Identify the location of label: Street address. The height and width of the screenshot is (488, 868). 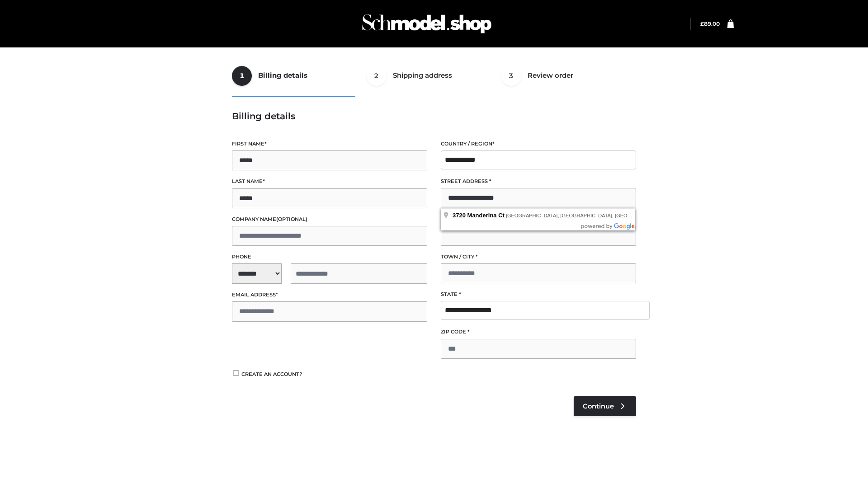
(539, 181).